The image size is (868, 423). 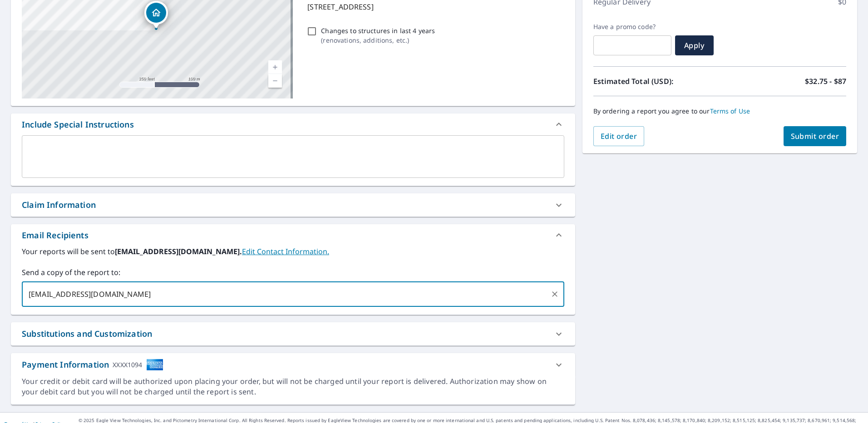 What do you see at coordinates (292, 387) in the screenshot?
I see `div: Your credit or debit card will be authorized upon placing your order, but will not be charged unt...` at bounding box center [292, 387].